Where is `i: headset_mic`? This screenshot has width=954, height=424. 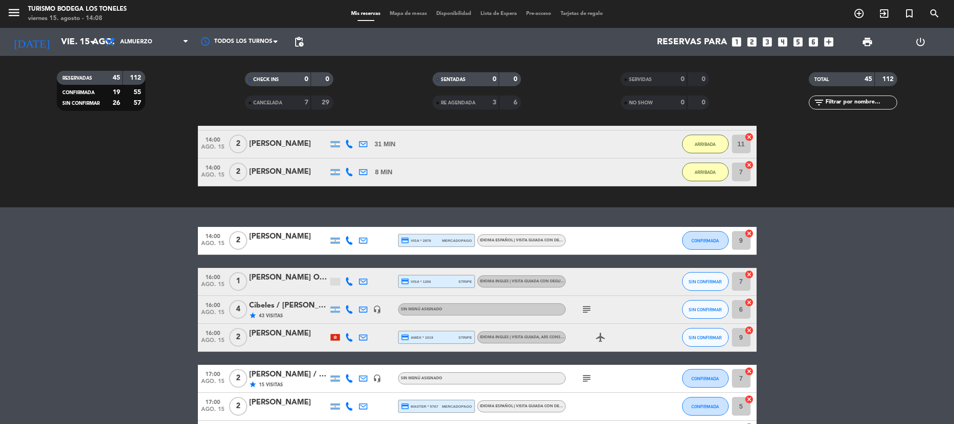
i: headset_mic is located at coordinates (377, 309).